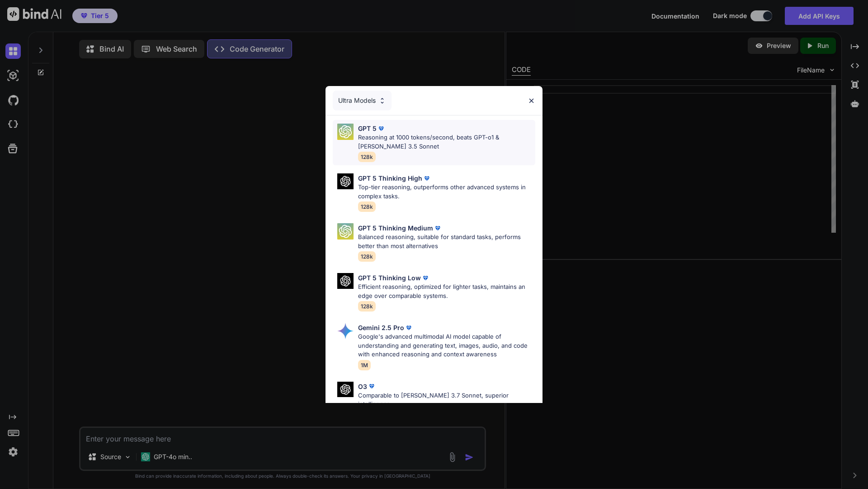  Describe the element at coordinates (532, 100) in the screenshot. I see `img: close` at that location.